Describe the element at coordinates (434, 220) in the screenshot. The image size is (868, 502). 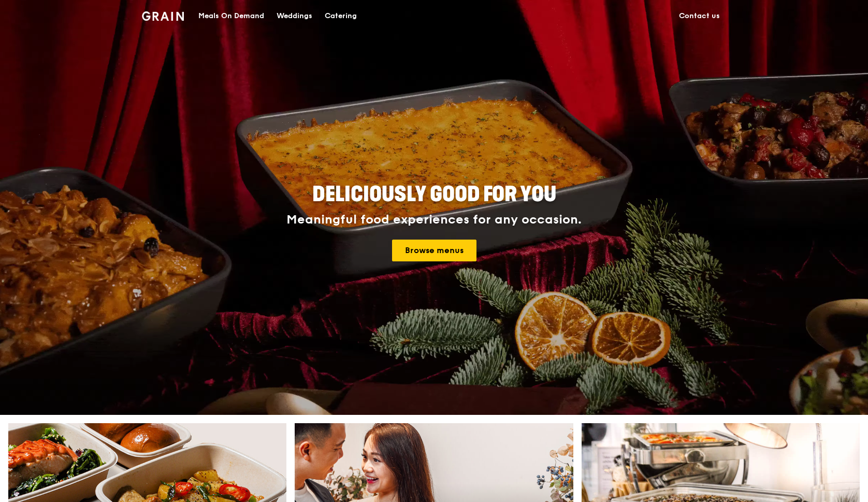
I see `div: Meaningful food experiences for any occasion.` at that location.